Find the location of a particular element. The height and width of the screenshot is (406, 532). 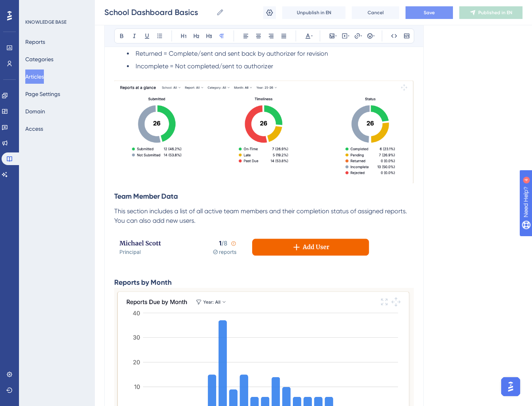

div: 4 is located at coordinates (56, 7).